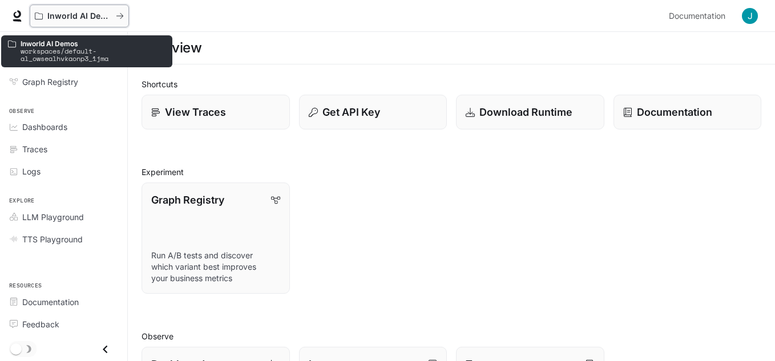 This screenshot has height=361, width=775. I want to click on a: Dashboards, so click(63, 127).